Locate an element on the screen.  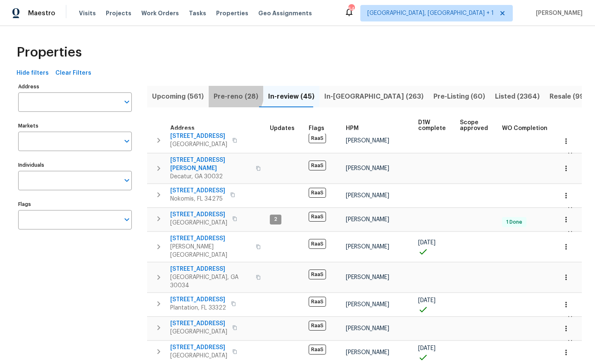
span: Visits is located at coordinates (87, 14).